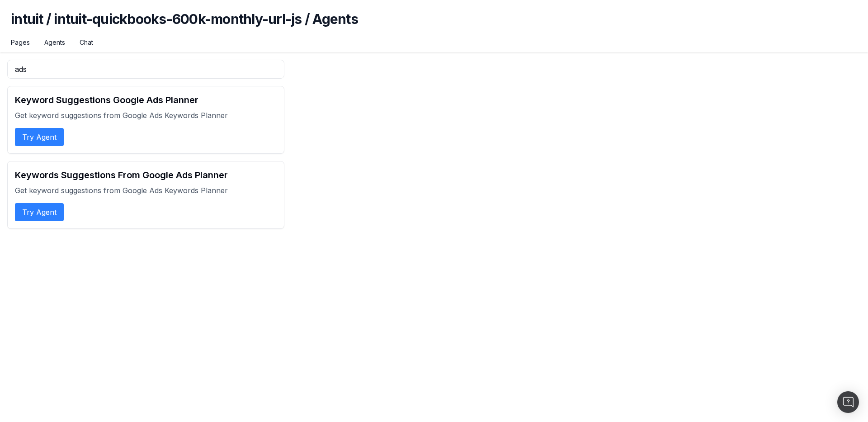 This screenshot has width=868, height=422. I want to click on input: Search agents..., so click(146, 69).